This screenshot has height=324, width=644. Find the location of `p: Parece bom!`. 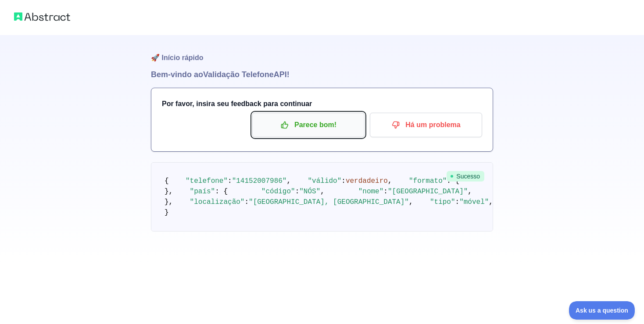

p: Parece bom! is located at coordinates (308, 125).